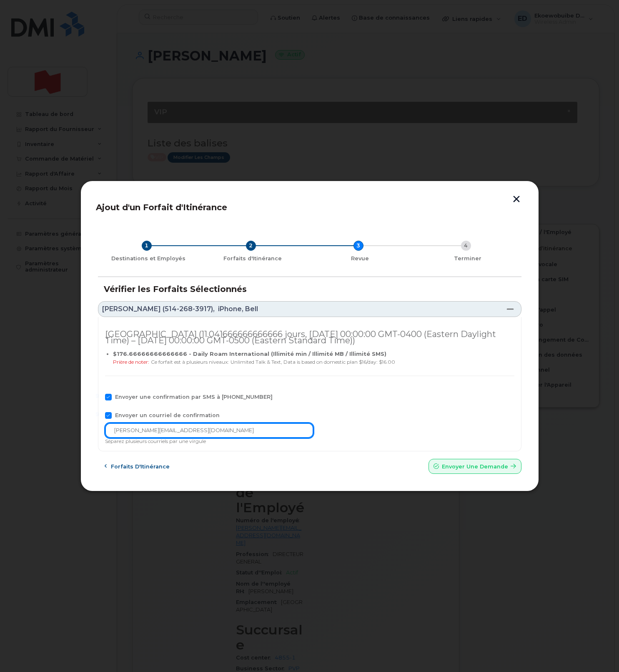 Image resolution: width=619 pixels, height=672 pixels. What do you see at coordinates (162, 207) in the screenshot?
I see `span: Ajout d'un Forfait d'Itinérance` at bounding box center [162, 207].